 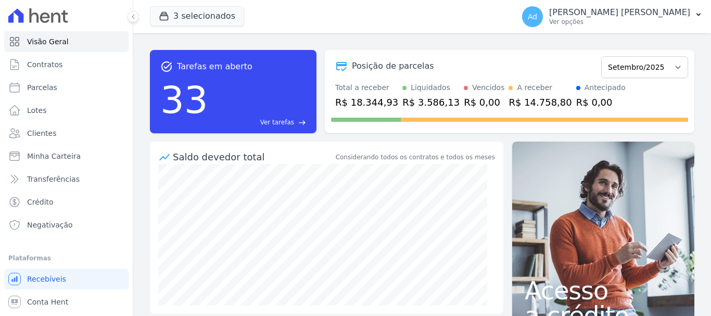 I want to click on span: Parcelas, so click(x=42, y=87).